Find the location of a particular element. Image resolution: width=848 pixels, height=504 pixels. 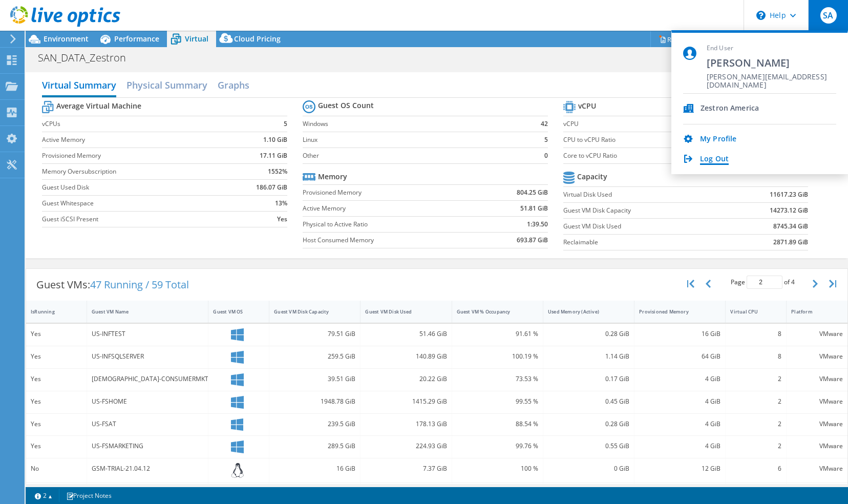

b: Yes is located at coordinates (282, 219).